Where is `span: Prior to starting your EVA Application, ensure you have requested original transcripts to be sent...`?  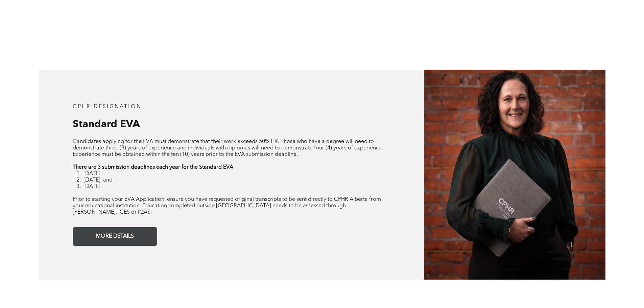 span: Prior to starting your EVA Application, ensure you have requested original transcripts to be sent... is located at coordinates (227, 206).